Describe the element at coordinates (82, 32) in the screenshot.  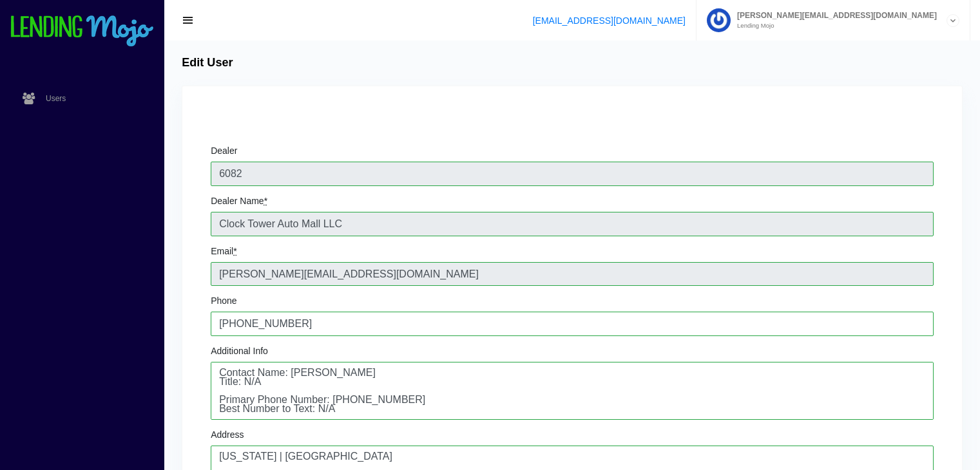
I see `img: logo-small.png` at that location.